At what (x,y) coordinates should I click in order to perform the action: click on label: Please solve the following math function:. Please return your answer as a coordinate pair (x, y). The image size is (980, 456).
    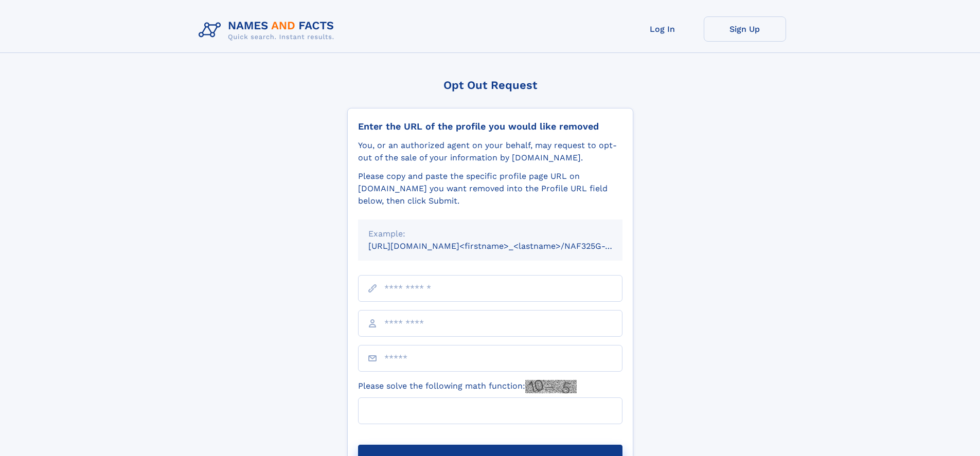
    Looking at the image, I should click on (467, 387).